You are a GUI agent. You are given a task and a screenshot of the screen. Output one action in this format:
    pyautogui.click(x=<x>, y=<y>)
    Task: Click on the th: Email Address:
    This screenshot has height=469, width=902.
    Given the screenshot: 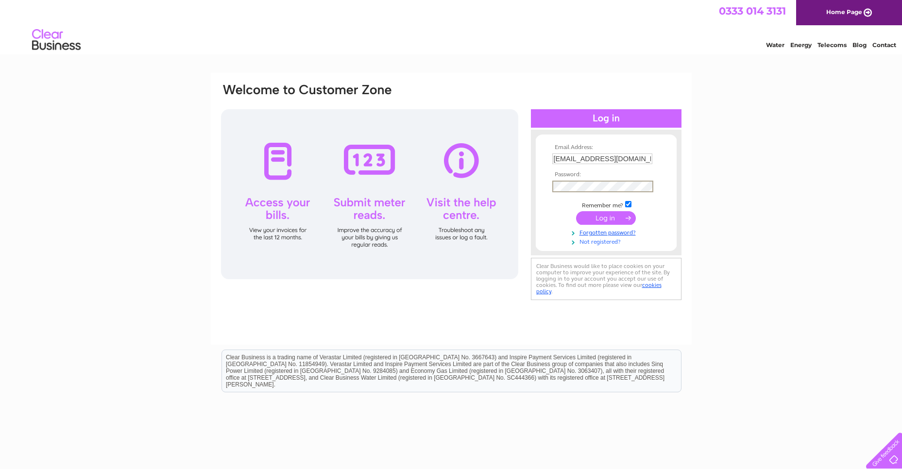 What is the action you would take?
    pyautogui.click(x=606, y=148)
    